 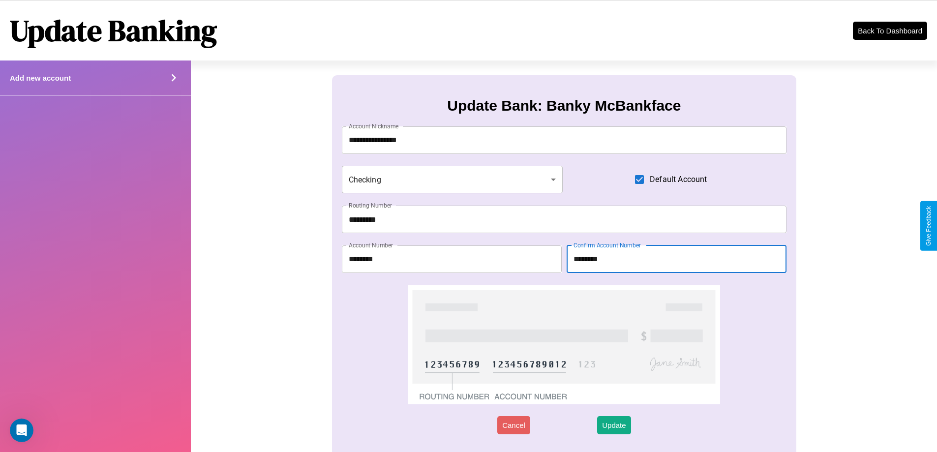 I want to click on h1: Update Banking, so click(x=113, y=31).